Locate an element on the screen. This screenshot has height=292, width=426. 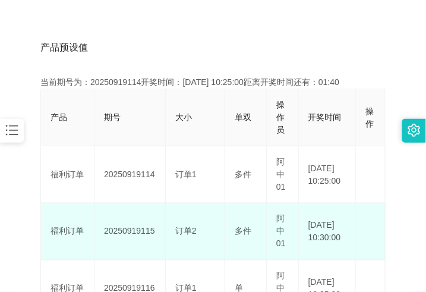
span: 大小 is located at coordinates (184, 117).